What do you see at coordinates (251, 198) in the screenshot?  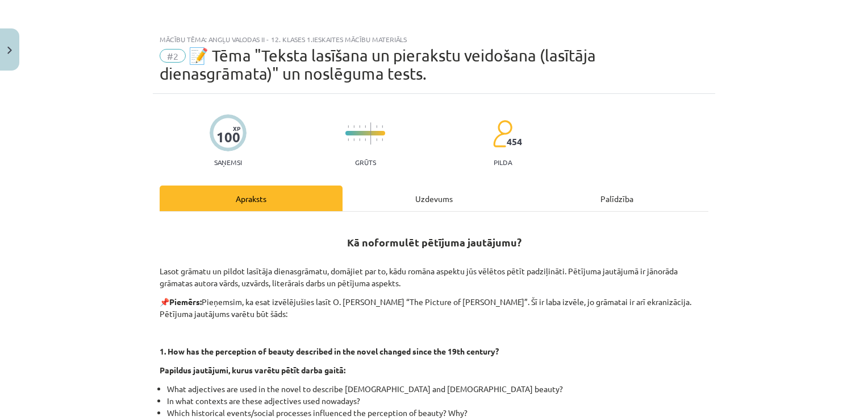 I see `div: Apraksts` at bounding box center [251, 198].